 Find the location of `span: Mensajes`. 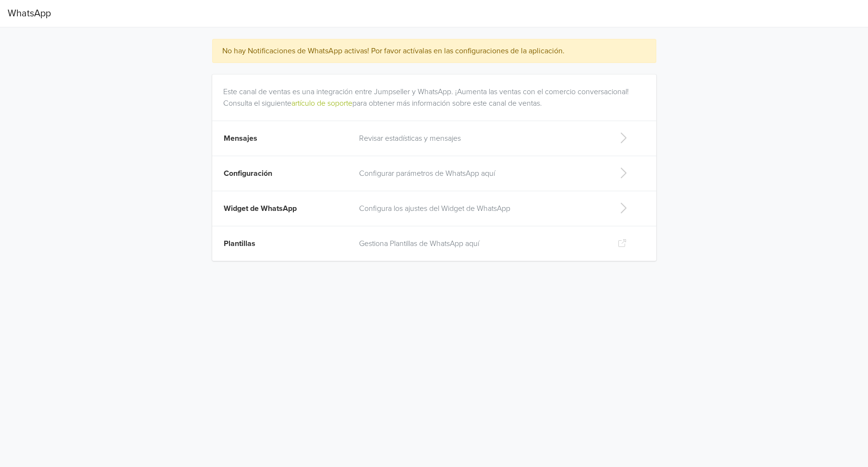

span: Mensajes is located at coordinates (241, 138).